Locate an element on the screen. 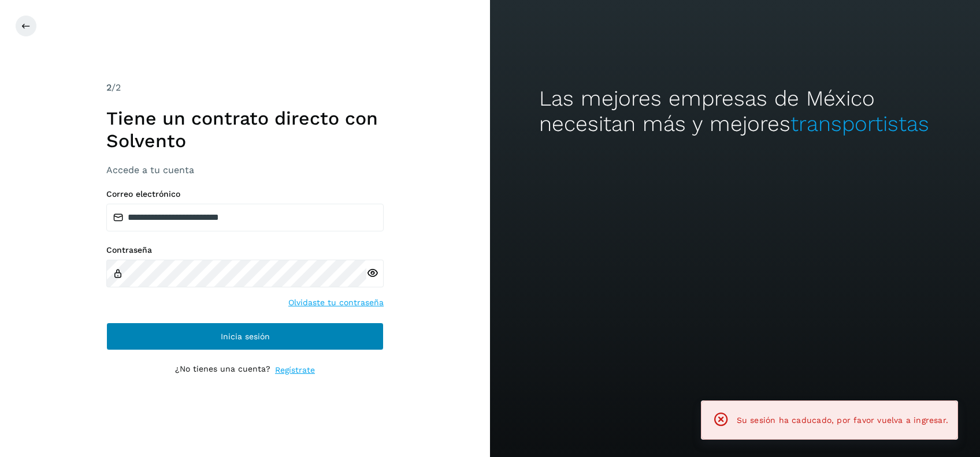  h1: Tiene un contrato directo con Solvento is located at coordinates (245, 129).